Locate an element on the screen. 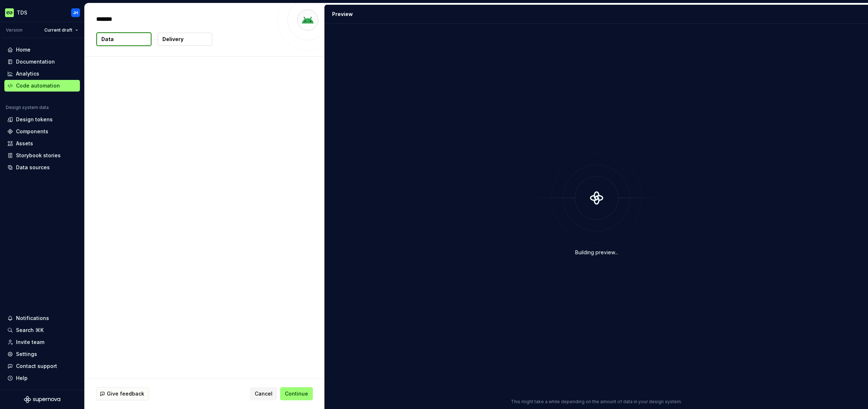 Image resolution: width=868 pixels, height=409 pixels. span: Continue is located at coordinates (296, 394).